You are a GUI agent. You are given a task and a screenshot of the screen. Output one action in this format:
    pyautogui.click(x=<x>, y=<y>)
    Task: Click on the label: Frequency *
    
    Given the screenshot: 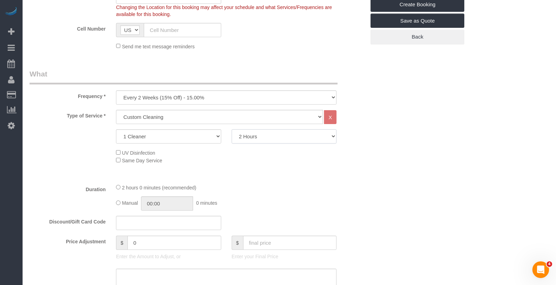 What is the action you would take?
    pyautogui.click(x=67, y=95)
    